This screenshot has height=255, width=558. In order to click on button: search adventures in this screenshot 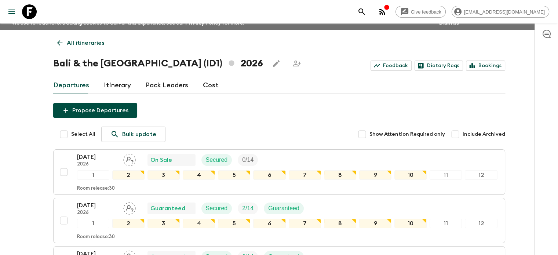, I will do `click(362, 12)`.